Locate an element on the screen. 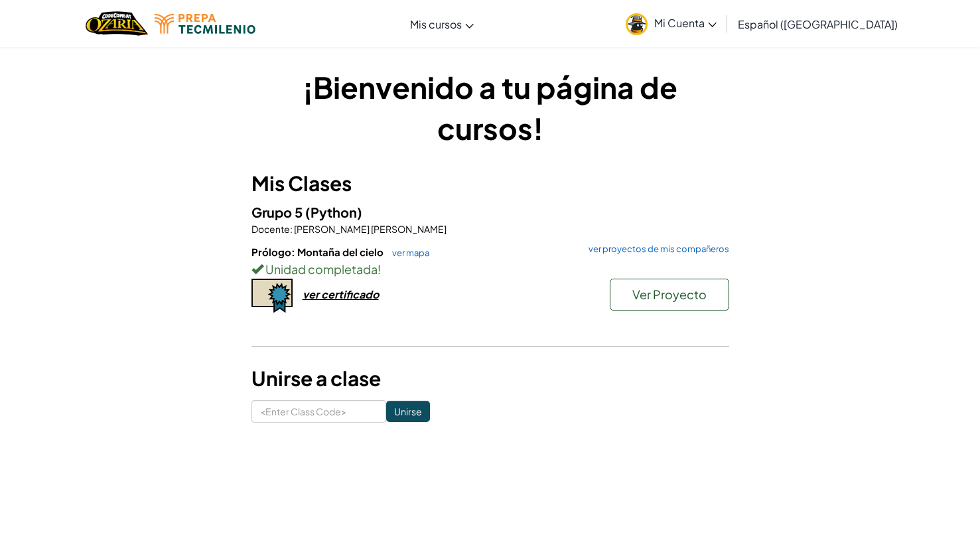 This screenshot has height=556, width=980. span: Grupo 5 is located at coordinates (278, 212).